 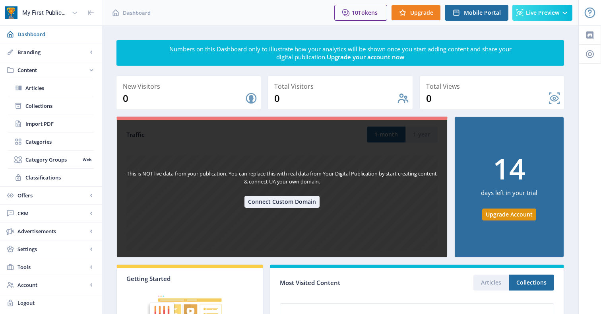 I want to click on span: Branding, so click(x=52, y=52).